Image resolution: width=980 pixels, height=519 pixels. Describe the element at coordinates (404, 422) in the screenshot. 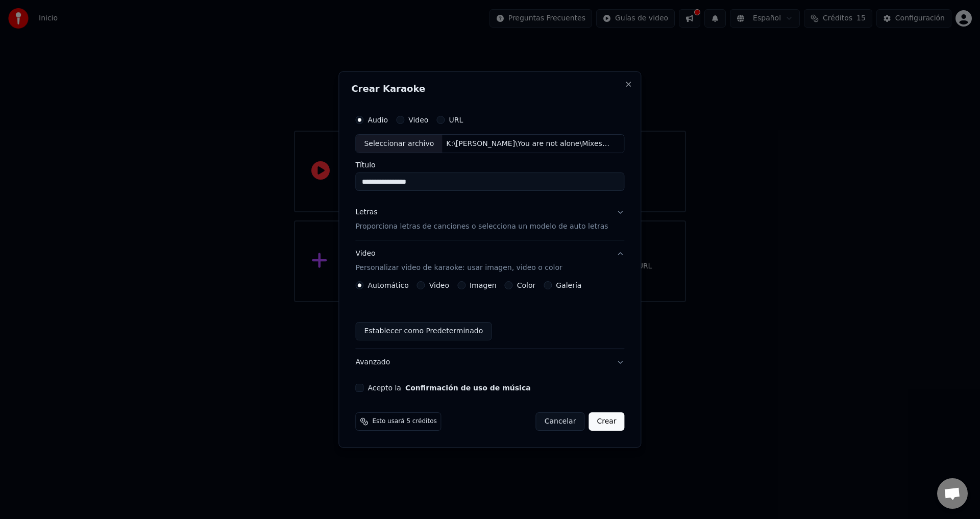

I see `span: Esto usará 5 créditos` at that location.